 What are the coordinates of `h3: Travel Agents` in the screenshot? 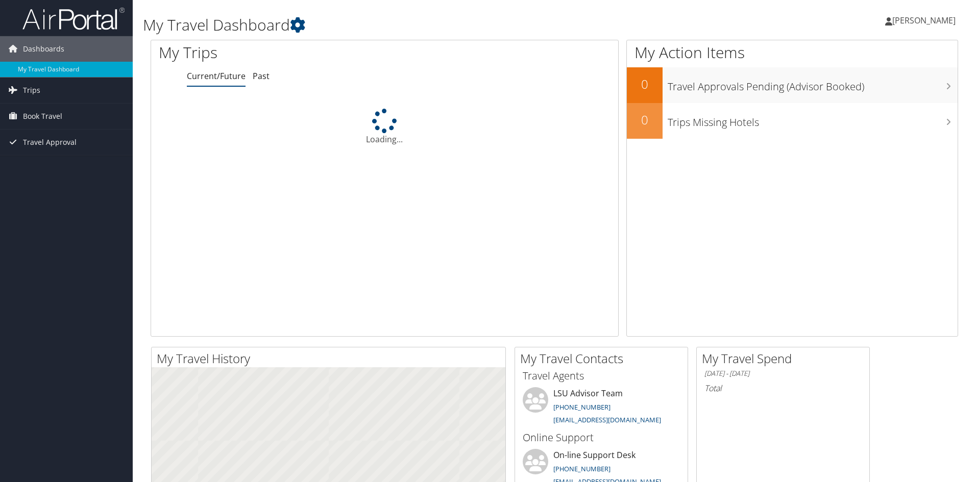 It's located at (601, 376).